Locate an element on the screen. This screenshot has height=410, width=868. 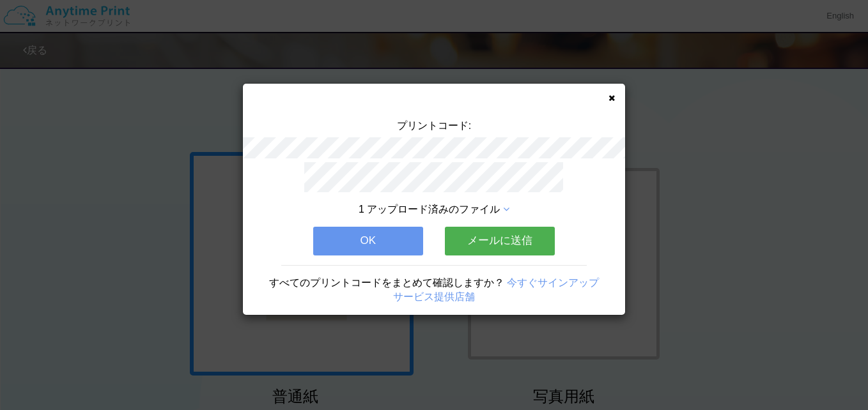
a: 今すぐサインアップ is located at coordinates (552, 282).